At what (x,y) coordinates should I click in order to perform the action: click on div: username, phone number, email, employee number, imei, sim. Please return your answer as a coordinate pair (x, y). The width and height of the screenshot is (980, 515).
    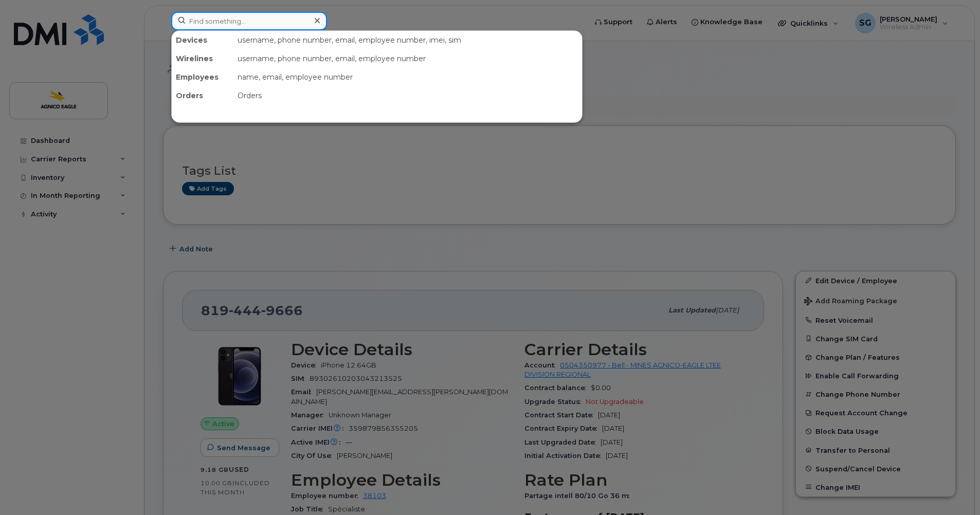
    Looking at the image, I should click on (408, 40).